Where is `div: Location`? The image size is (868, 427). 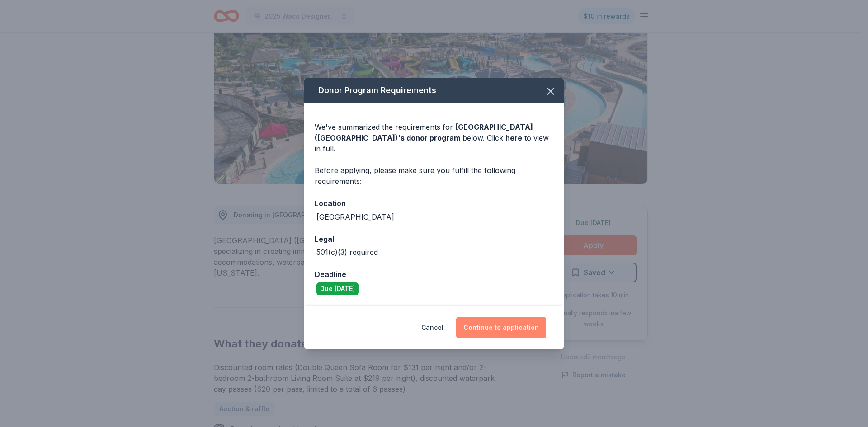
div: Location is located at coordinates (434, 203).